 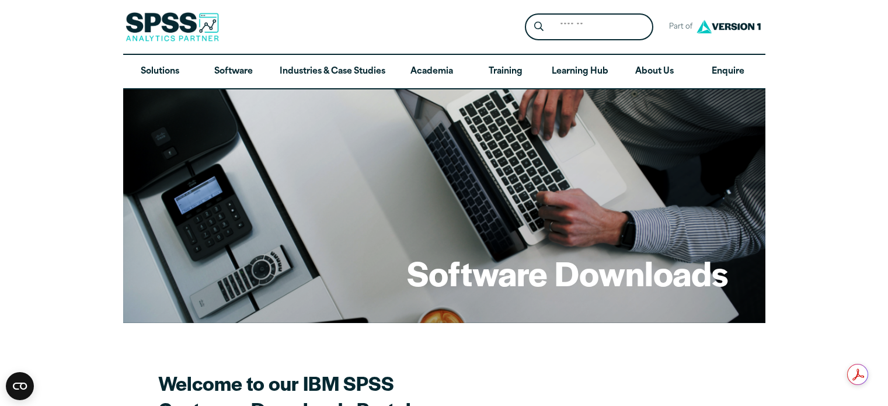 I want to click on span: Part of, so click(x=678, y=27).